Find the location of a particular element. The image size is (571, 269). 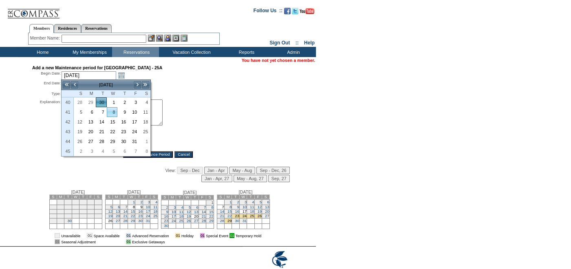

td: Monday, October 13, 2025 is located at coordinates (90, 122).